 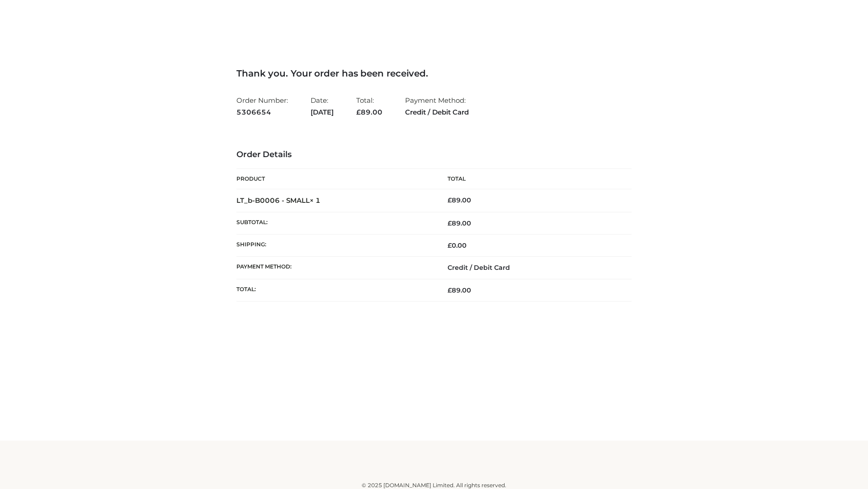 I want to click on bdi: 89.00, so click(x=459, y=200).